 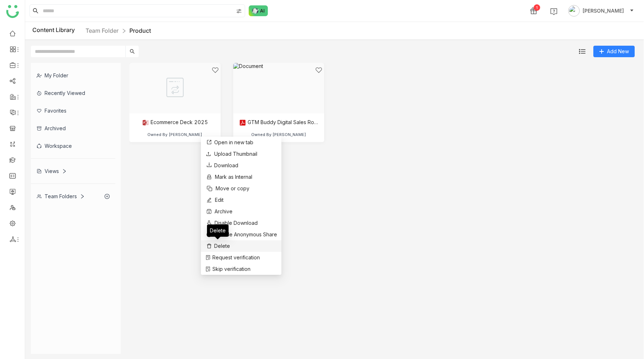 I want to click on div: Views, so click(x=52, y=171).